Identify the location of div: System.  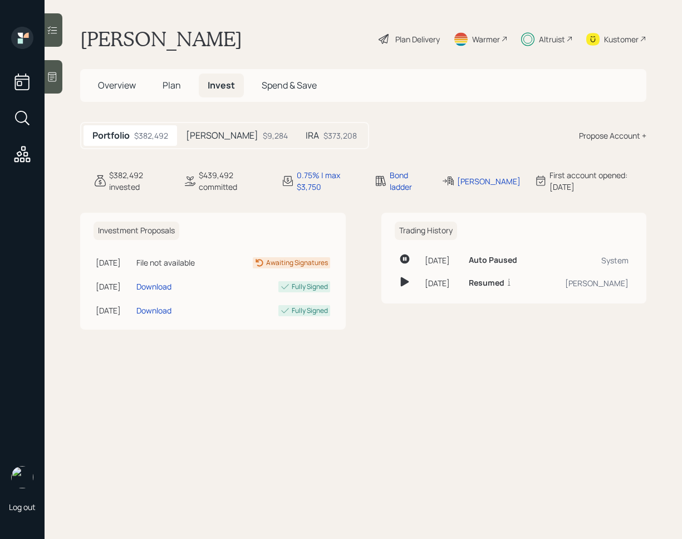
(585, 260).